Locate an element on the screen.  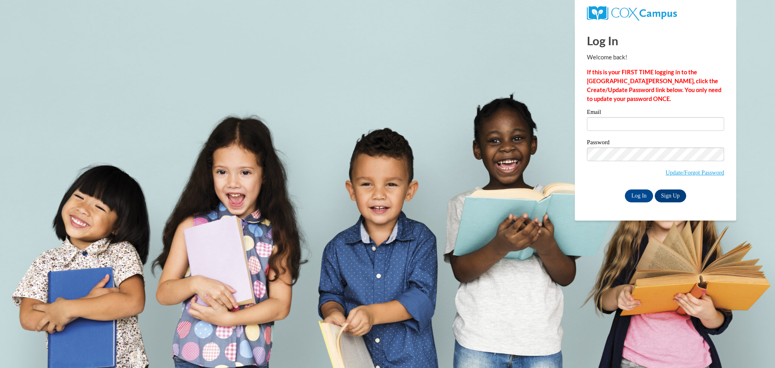
a: Update/Forgot Password is located at coordinates (695, 172).